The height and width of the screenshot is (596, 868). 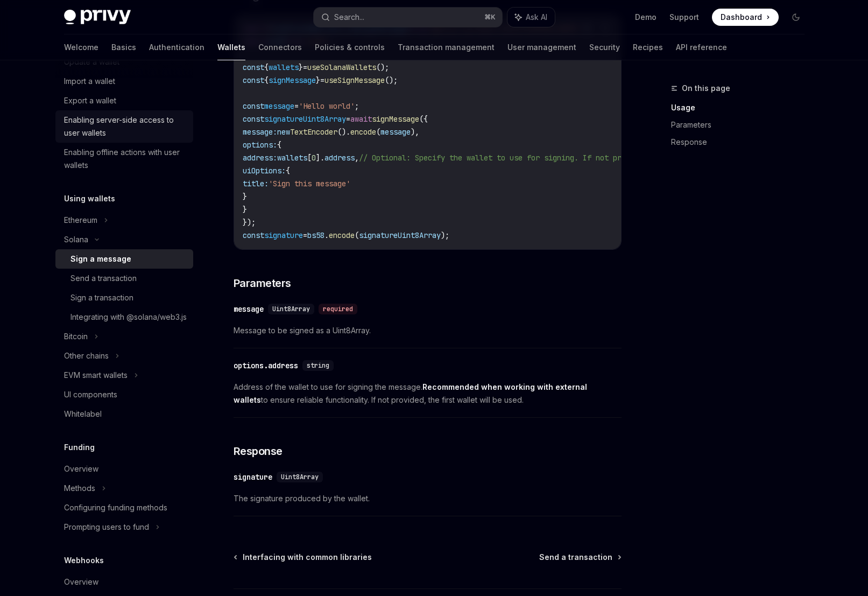 What do you see at coordinates (326, 106) in the screenshot?
I see `span: 'Hello world'` at bounding box center [326, 106].